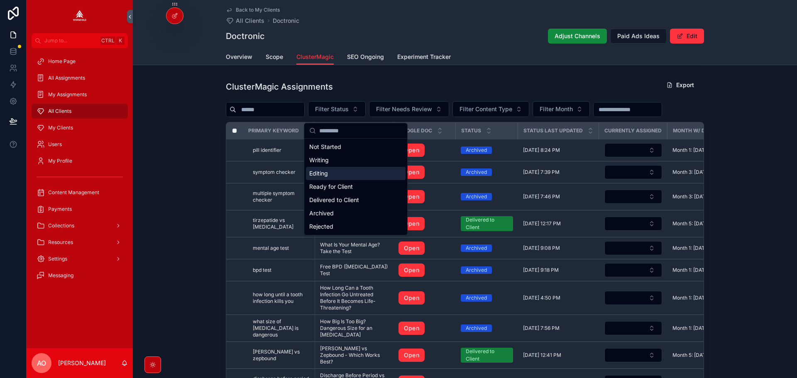 This screenshot has width=797, height=378. What do you see at coordinates (274, 58) in the screenshot?
I see `a: Scope` at bounding box center [274, 58].